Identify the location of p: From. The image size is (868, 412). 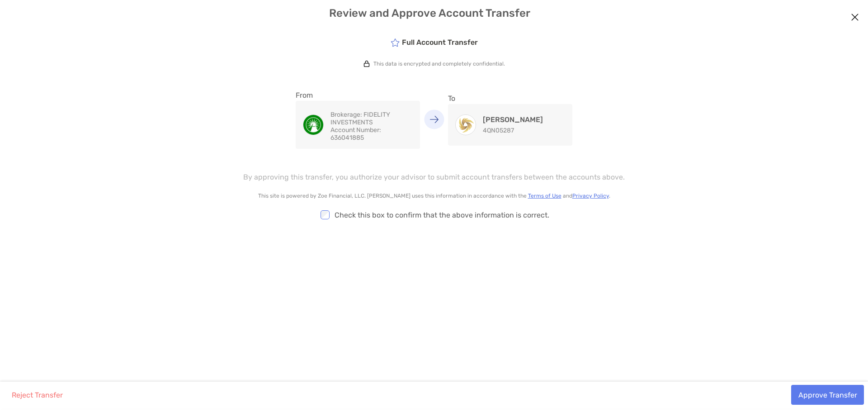
(358, 95).